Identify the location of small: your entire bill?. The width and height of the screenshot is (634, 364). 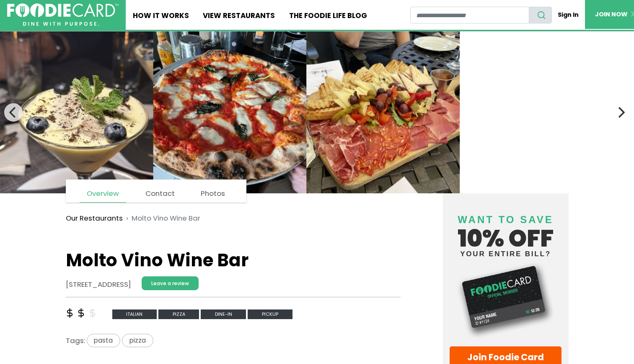
(505, 253).